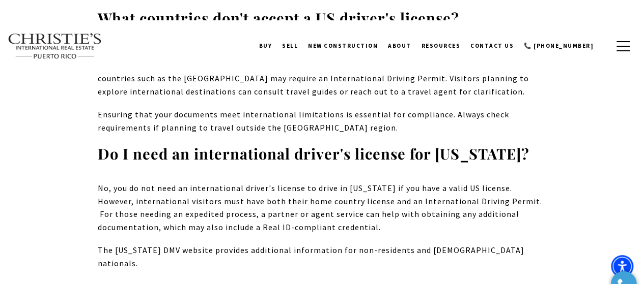  What do you see at coordinates (399, 46) in the screenshot?
I see `a: About` at bounding box center [399, 46].